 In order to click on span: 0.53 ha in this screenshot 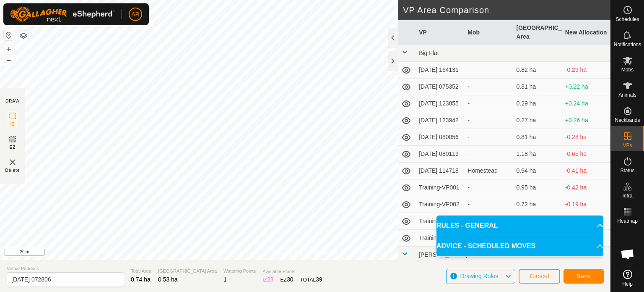, I will do `click(168, 279)`.